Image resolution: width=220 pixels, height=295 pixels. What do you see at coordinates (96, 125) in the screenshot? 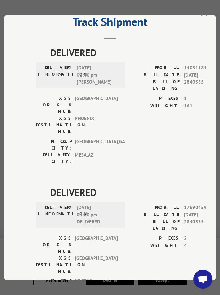
I see `span: PHOENIX` at bounding box center [96, 125].